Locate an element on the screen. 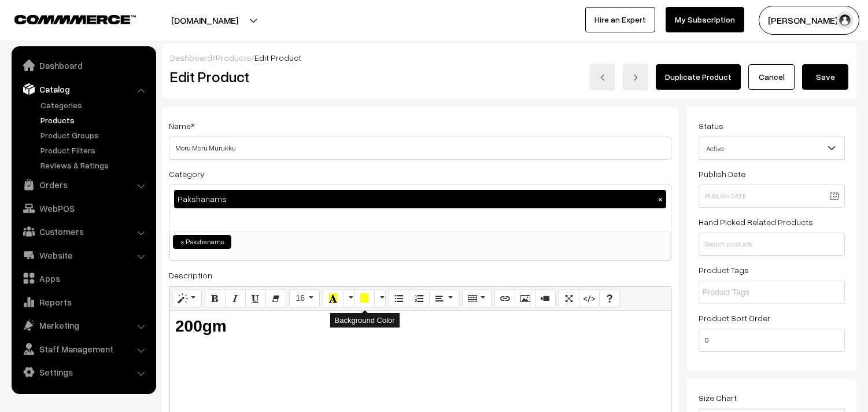 The height and width of the screenshot is (412, 868). a: Cancel is located at coordinates (771, 77).